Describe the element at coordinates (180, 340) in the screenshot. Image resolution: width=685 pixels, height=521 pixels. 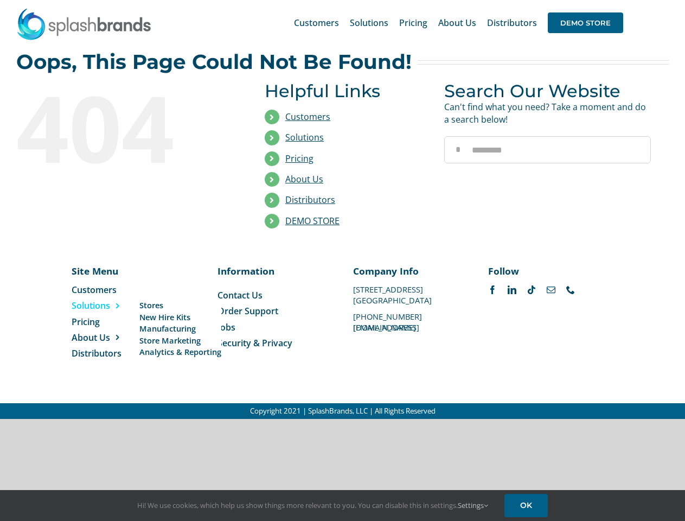
I see `a: Store Marketing` at that location.